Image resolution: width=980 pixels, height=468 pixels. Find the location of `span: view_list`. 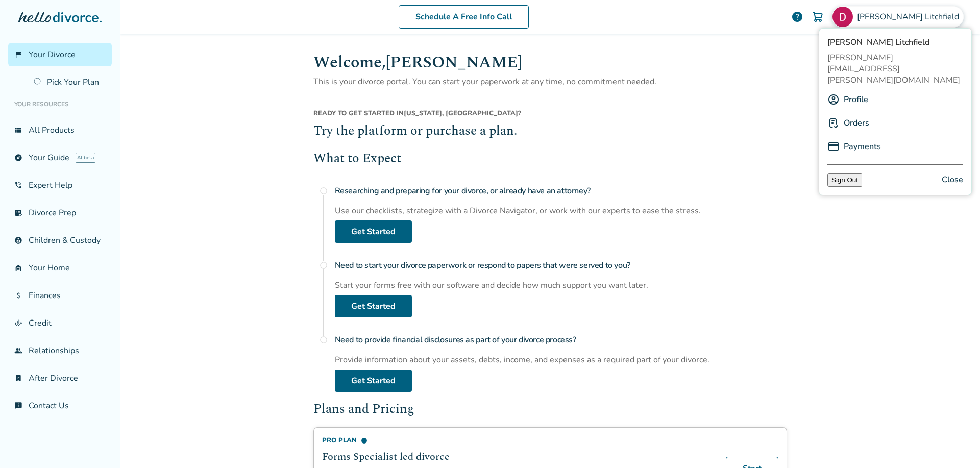

span: view_list is located at coordinates (19, 130).